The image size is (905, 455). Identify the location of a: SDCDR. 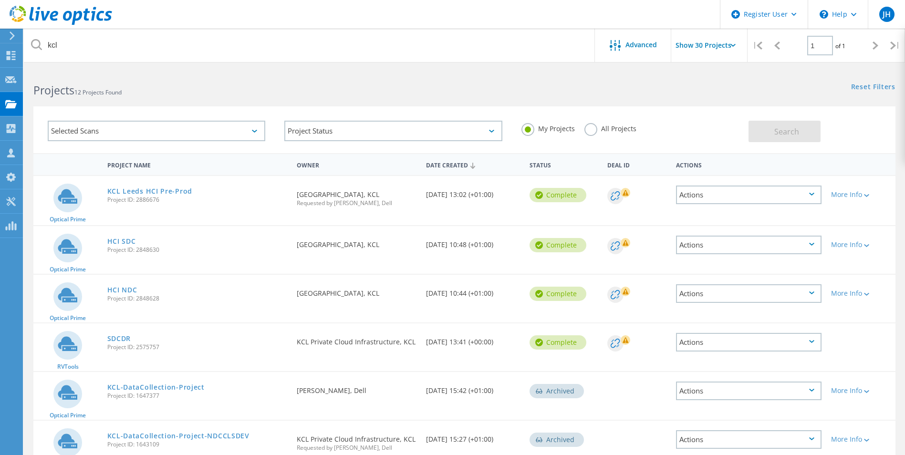
(119, 339).